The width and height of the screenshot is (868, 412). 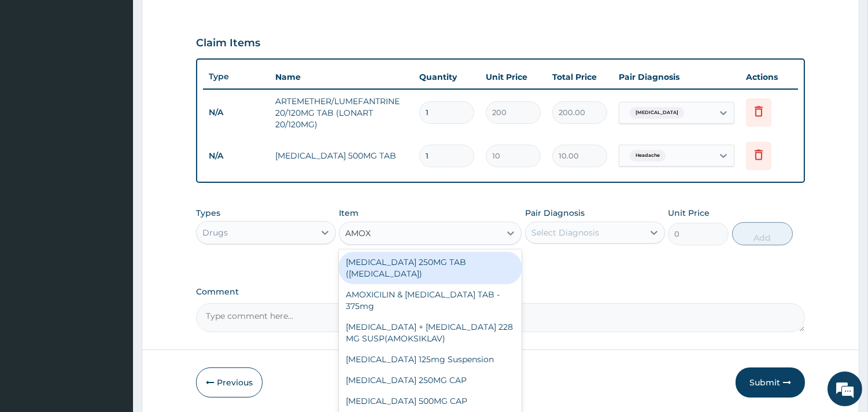 What do you see at coordinates (341, 77) in the screenshot?
I see `th: Name` at bounding box center [341, 77].